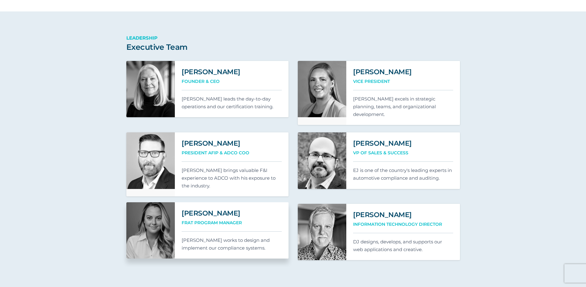  I want to click on div: President AFIP & ADCO COO, so click(232, 155).